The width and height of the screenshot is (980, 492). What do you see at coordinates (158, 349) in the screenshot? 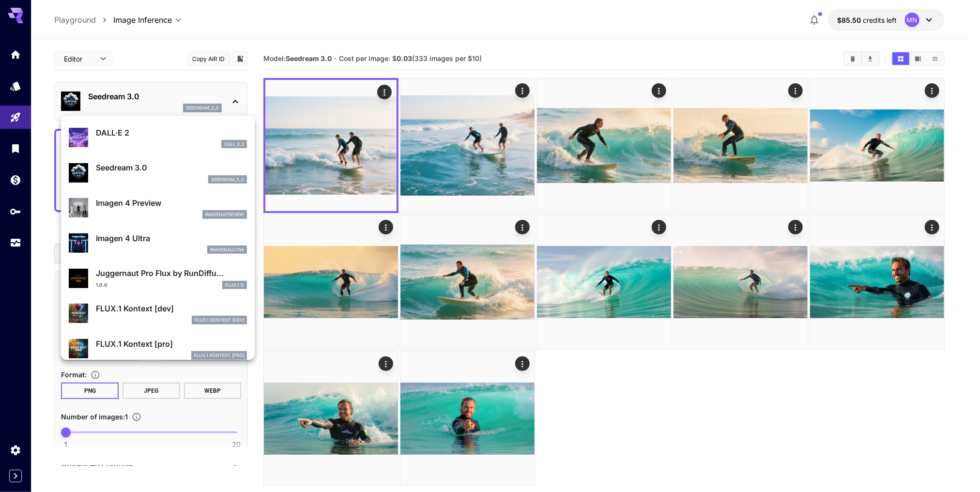
I see `div: FLUX.1 Kontext [pro]FlUX.1 Kontext [pro]` at bounding box center [158, 349].